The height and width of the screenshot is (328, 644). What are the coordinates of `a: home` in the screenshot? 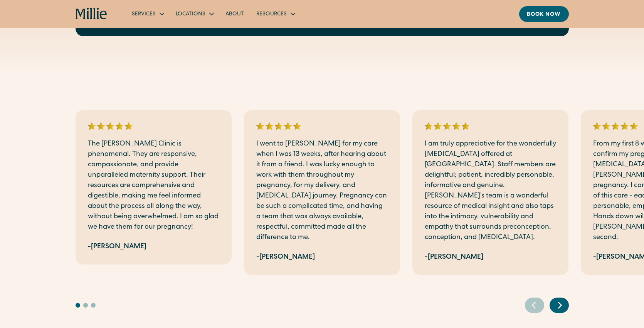 It's located at (91, 14).